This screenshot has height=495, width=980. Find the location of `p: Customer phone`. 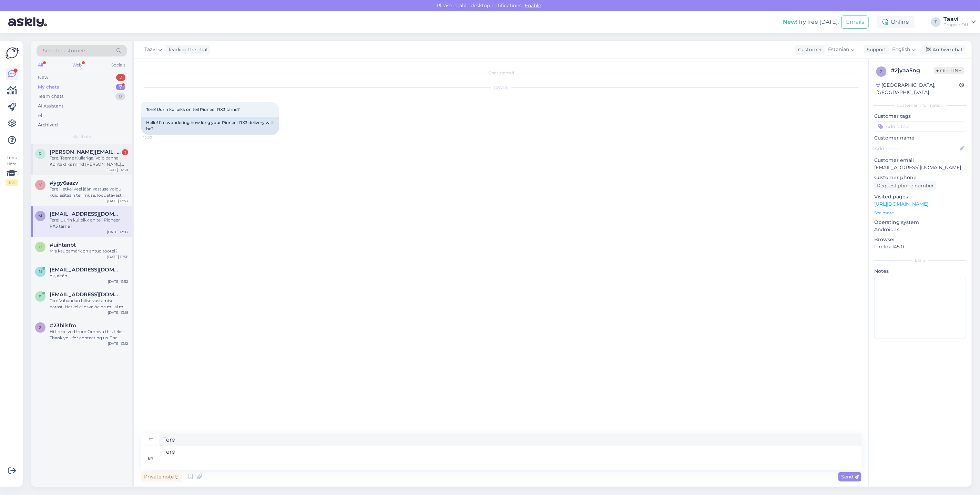

p: Customer phone is located at coordinates (920, 177).